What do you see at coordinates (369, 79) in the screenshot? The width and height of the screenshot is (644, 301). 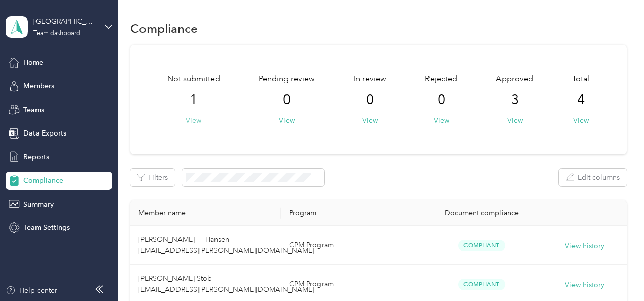 I see `span: In review` at bounding box center [369, 79].